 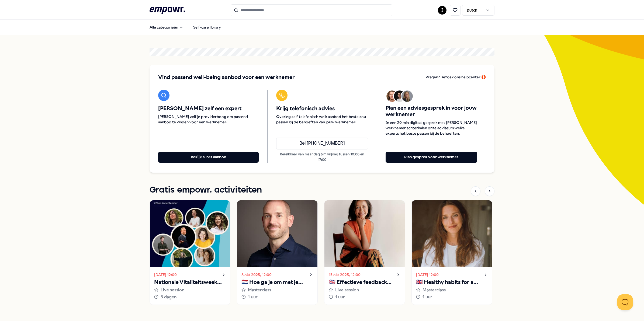 What do you see at coordinates (277, 252) in the screenshot?
I see `a: 8 okt 2025, 12:00🇳🇱 Hoe ga je om met je innerlijke criticus?Masterclass1 uur` at bounding box center [277, 252].